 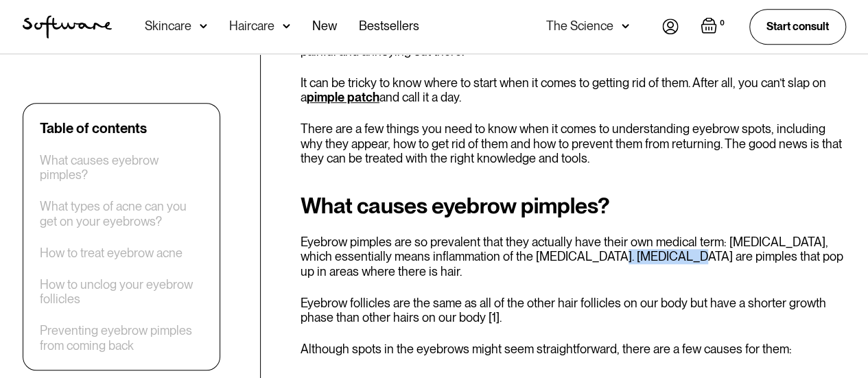 What do you see at coordinates (343, 97) in the screenshot?
I see `a: pimple patch` at bounding box center [343, 97].